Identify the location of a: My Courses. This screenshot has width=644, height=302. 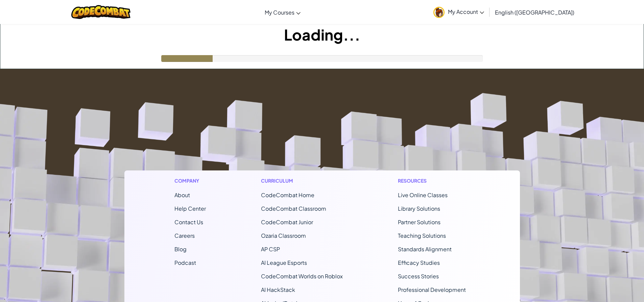
(283, 12).